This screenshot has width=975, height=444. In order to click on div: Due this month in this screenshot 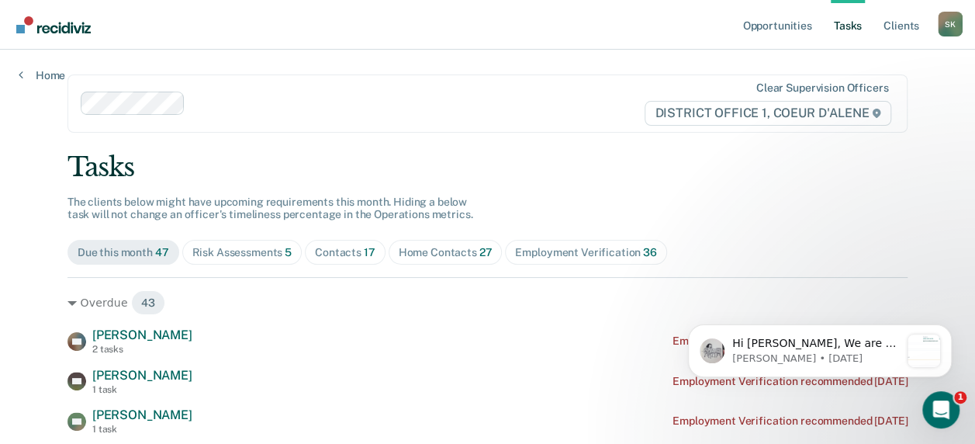, I will do `click(123, 252)`.